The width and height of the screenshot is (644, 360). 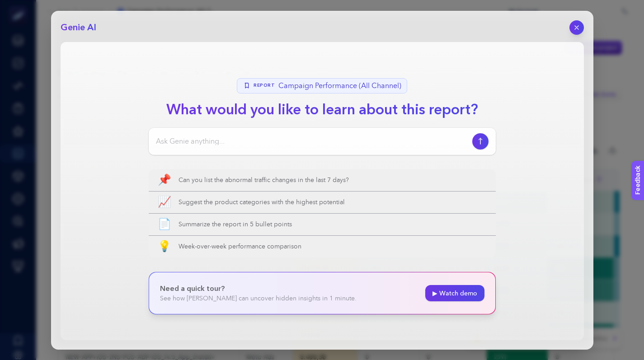 I want to click on h1: What would you like to learn about this report?, so click(x=322, y=110).